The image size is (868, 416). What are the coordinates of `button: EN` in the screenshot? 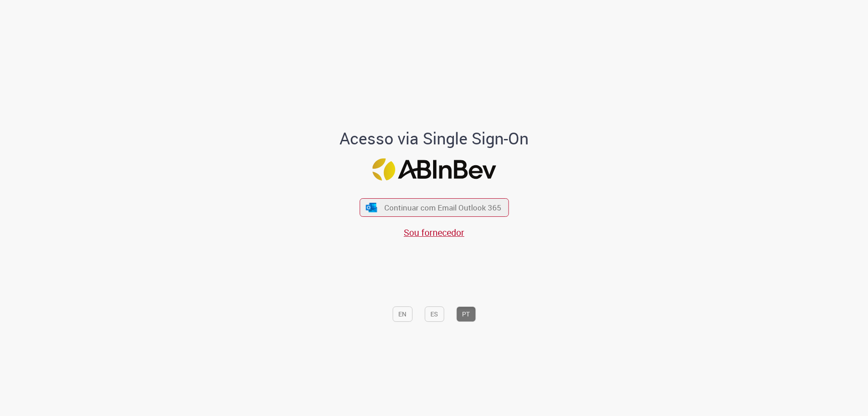 It's located at (402, 314).